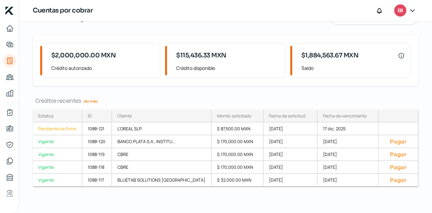 Image resolution: width=432 pixels, height=213 pixels. I want to click on div: Fecha de vencimiento, so click(345, 116).